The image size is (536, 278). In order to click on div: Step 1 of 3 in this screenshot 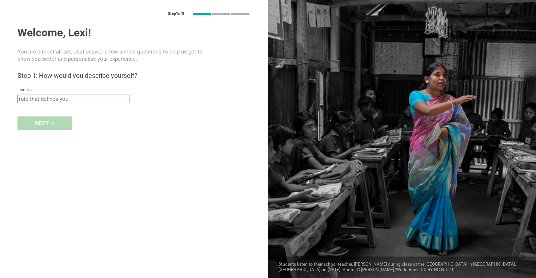, I will do `click(175, 14)`.